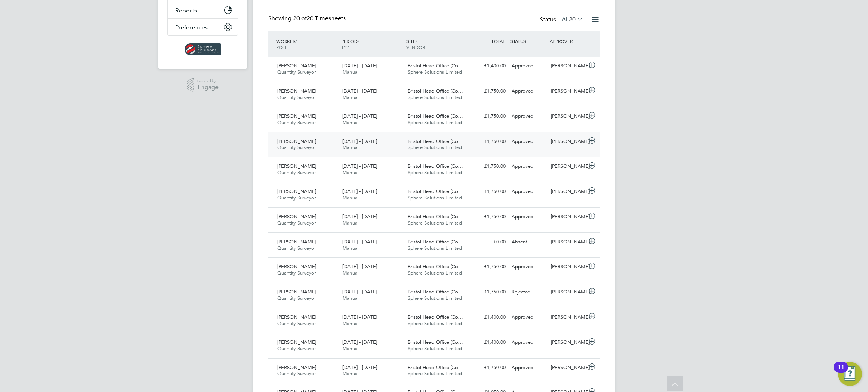 This screenshot has width=868, height=392. Describe the element at coordinates (528, 41) in the screenshot. I see `div: STATUS` at that location.